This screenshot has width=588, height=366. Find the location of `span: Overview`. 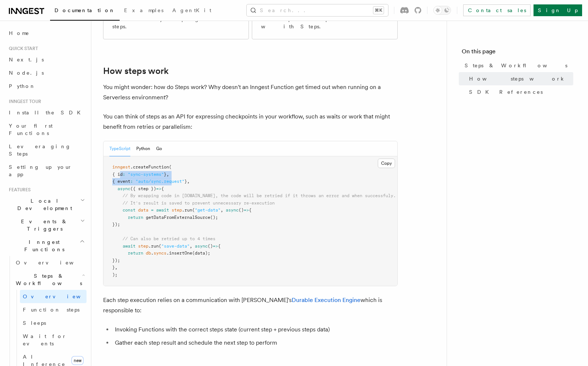

span: Overview is located at coordinates (61, 296).